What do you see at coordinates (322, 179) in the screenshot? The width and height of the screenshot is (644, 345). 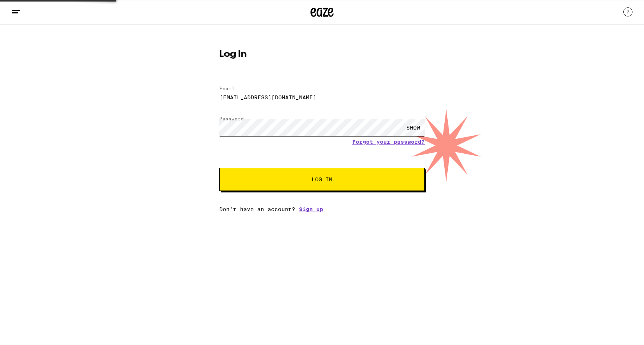 I see `span: Log In` at bounding box center [322, 179].